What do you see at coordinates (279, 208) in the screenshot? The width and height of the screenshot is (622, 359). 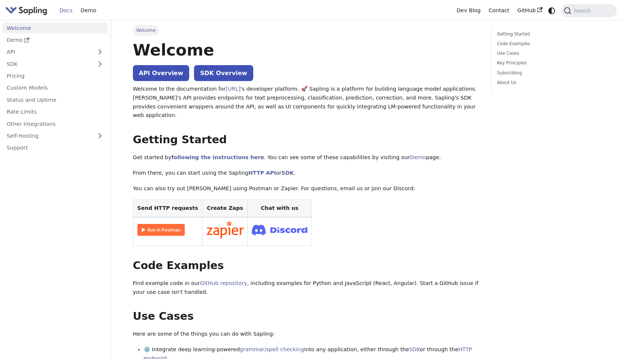 I see `th: Chat with us` at bounding box center [279, 208].